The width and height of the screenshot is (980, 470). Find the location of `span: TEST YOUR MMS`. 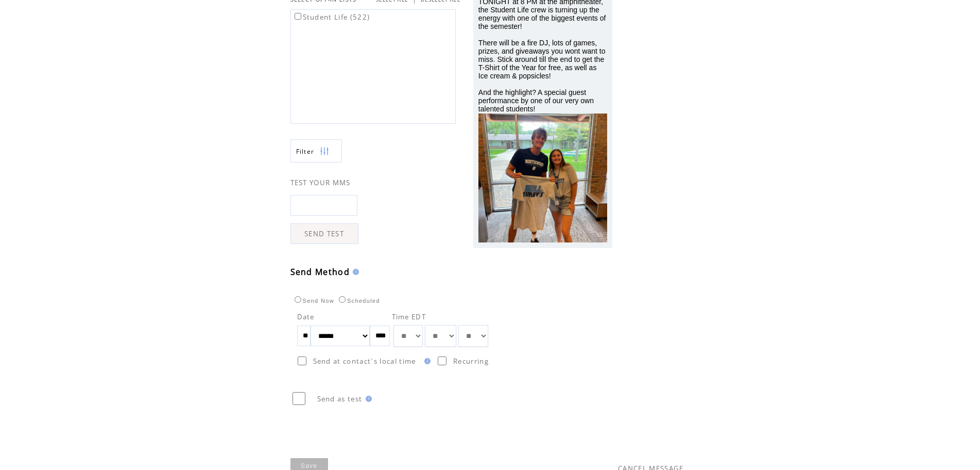

span: TEST YOUR MMS is located at coordinates (321, 182).